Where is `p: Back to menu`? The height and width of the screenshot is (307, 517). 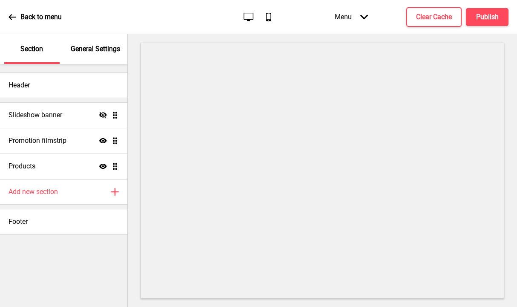 p: Back to menu is located at coordinates (41, 17).